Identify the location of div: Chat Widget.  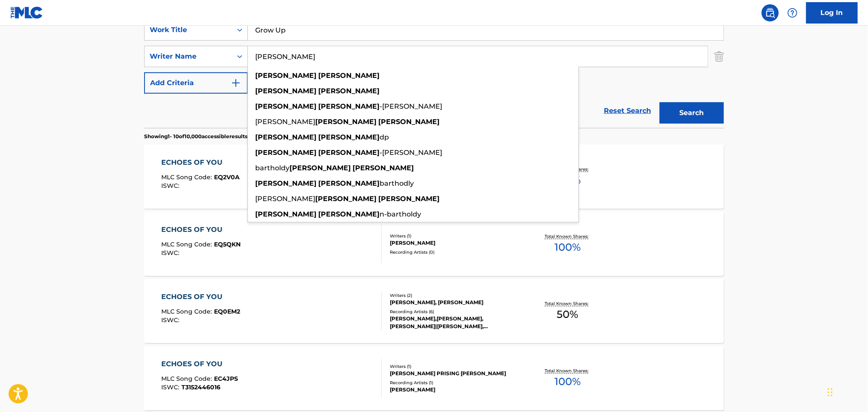
(846, 391).